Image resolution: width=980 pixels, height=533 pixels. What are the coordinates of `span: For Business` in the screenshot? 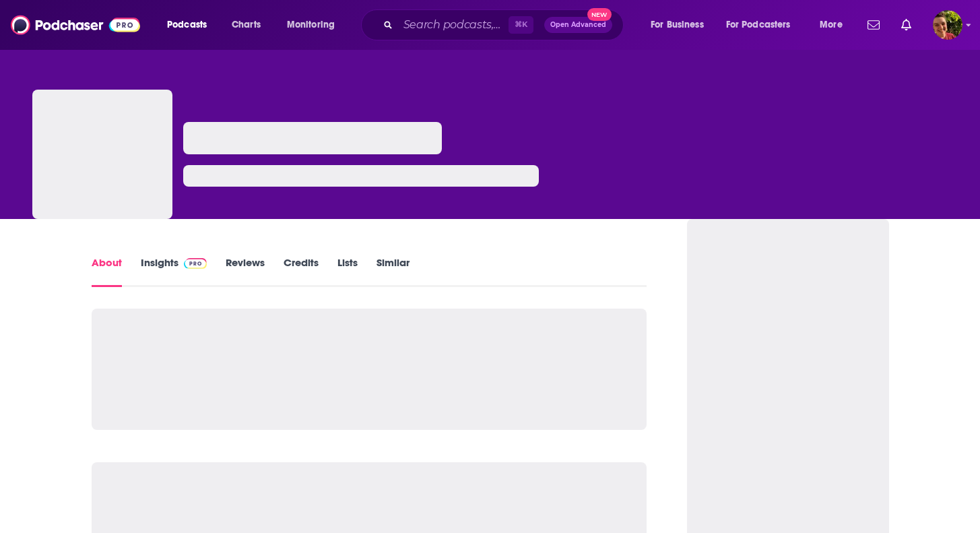 It's located at (677, 25).